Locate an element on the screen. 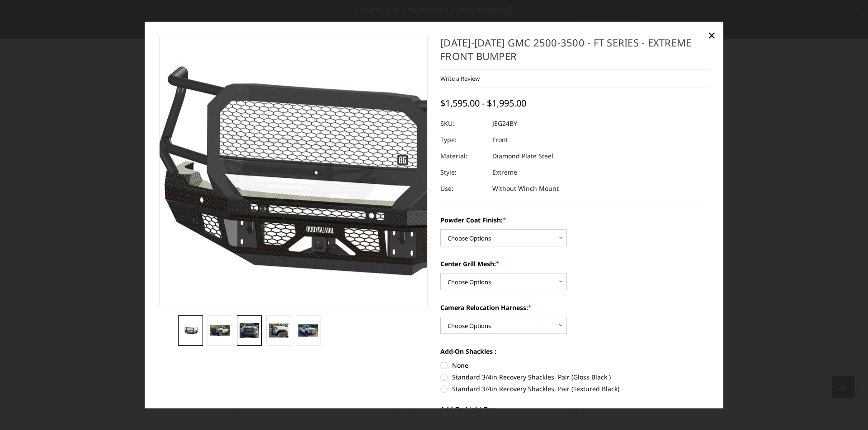 The width and height of the screenshot is (868, 430). dt: Type: is located at coordinates (463, 140).